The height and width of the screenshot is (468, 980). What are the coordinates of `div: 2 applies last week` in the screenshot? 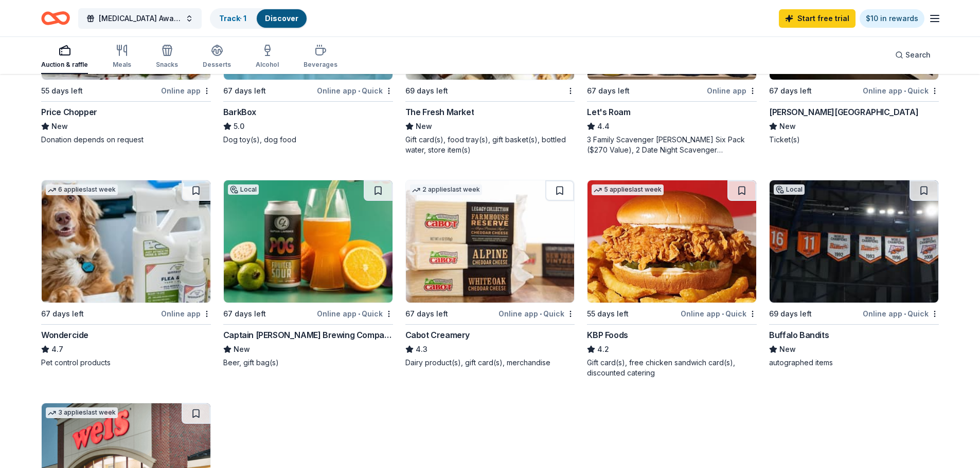 It's located at (445, 190).